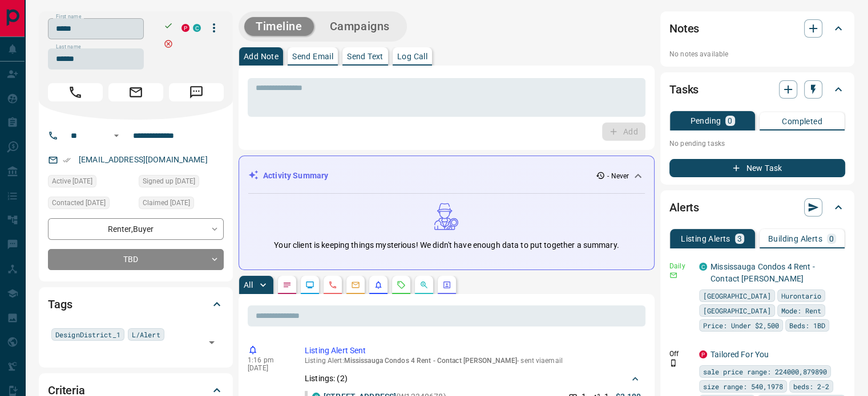 This screenshot has width=868, height=396. What do you see at coordinates (88, 335) in the screenshot?
I see `span: DesignDistrict_1` at bounding box center [88, 335].